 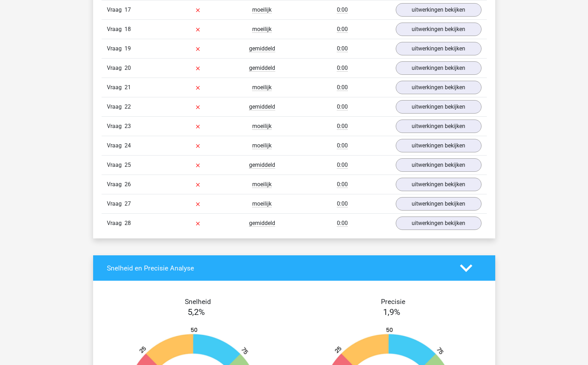 What do you see at coordinates (128, 184) in the screenshot?
I see `span: 26` at bounding box center [128, 184].